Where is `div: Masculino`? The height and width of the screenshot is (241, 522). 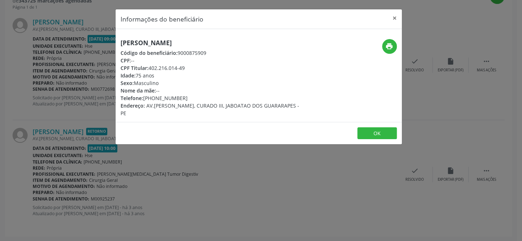 div: Masculino is located at coordinates (211, 83).